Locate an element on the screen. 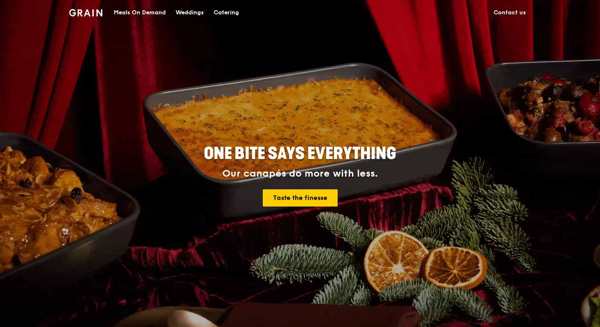 The height and width of the screenshot is (327, 600). img: Grain is located at coordinates (86, 13).